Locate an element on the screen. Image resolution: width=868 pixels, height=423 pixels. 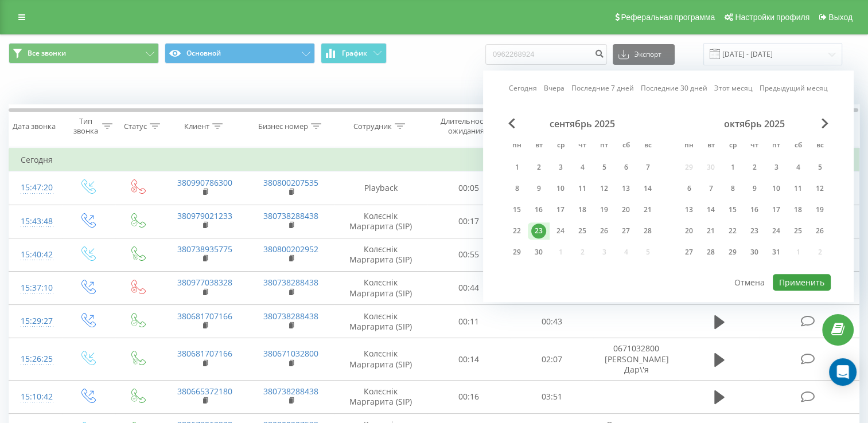
div: пт 17 окт. 2025 г. is located at coordinates (776, 209).